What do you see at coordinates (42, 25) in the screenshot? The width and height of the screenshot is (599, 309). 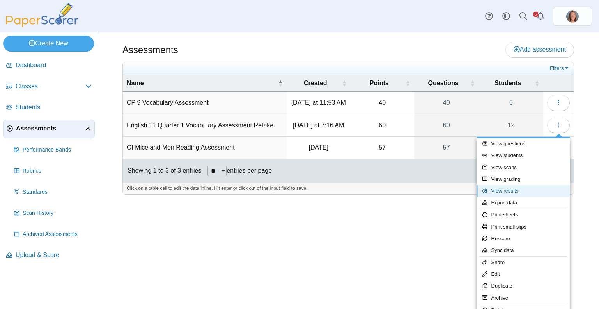 I see `a: PaperScorer` at bounding box center [42, 25].